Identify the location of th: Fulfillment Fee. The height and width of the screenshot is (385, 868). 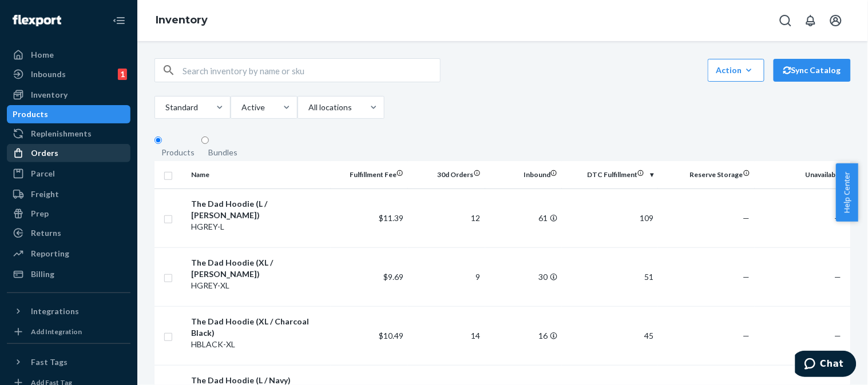
(369, 175).